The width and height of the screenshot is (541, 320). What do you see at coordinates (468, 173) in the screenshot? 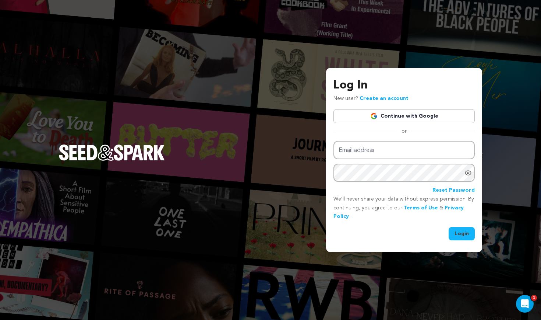
I see `a: Show password as plain text. Warning: this will display your password on the screen.` at bounding box center [468, 173].